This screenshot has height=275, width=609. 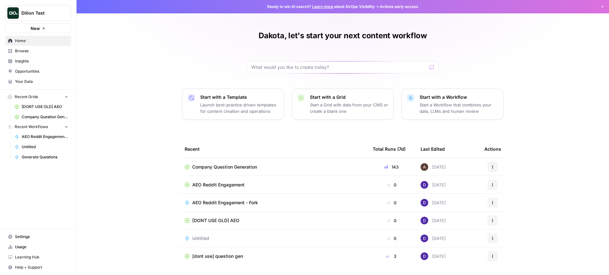 I want to click on span: [dont use] question gen, so click(x=217, y=256).